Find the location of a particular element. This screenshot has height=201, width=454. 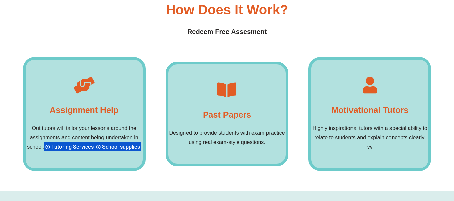

h4: Redeem Free Assesment is located at coordinates (227, 32).